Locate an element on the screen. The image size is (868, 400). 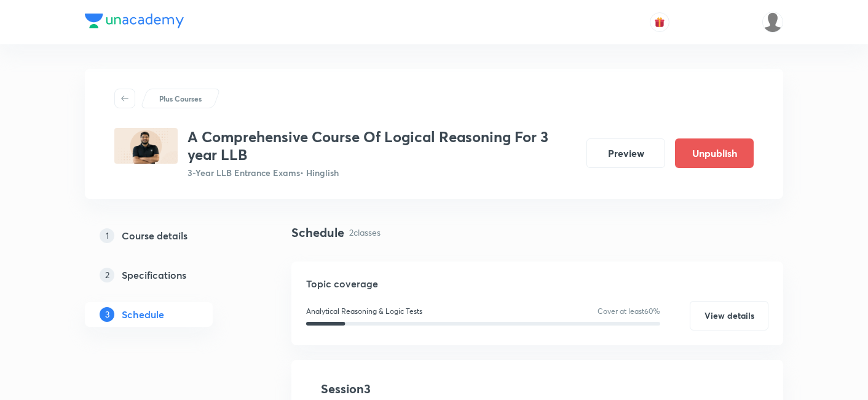
h5: Topic coverage is located at coordinates (537, 284).